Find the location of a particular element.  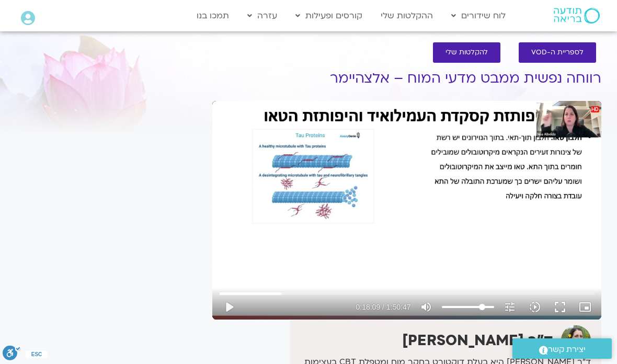

a: עזרה is located at coordinates (262, 15).